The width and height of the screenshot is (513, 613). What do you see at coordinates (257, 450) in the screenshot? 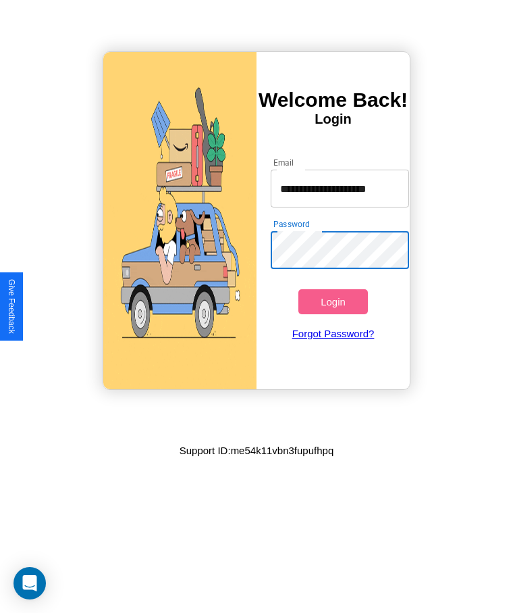
I see `p: Support ID: me54k11vbn3fupufhpq` at bounding box center [257, 450].